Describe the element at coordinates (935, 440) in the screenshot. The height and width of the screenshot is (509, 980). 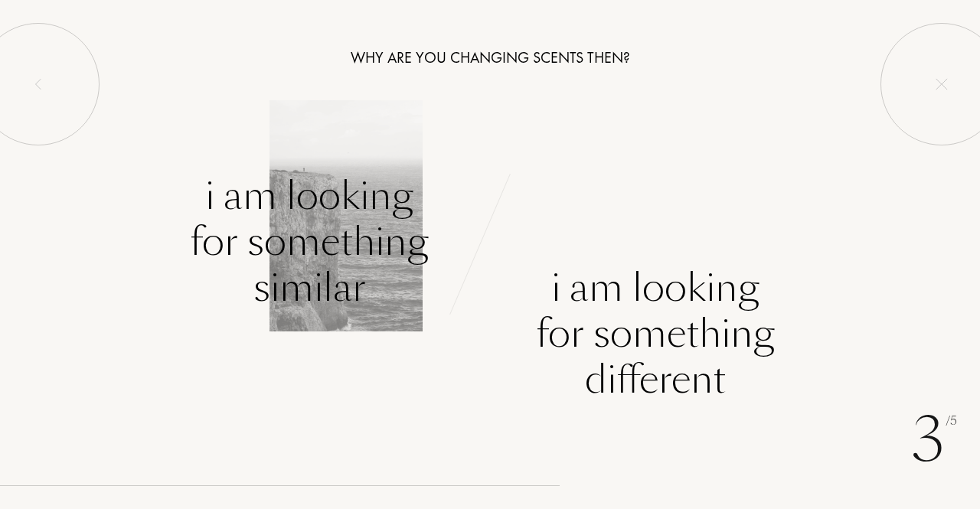
I see `div: 3` at that location.